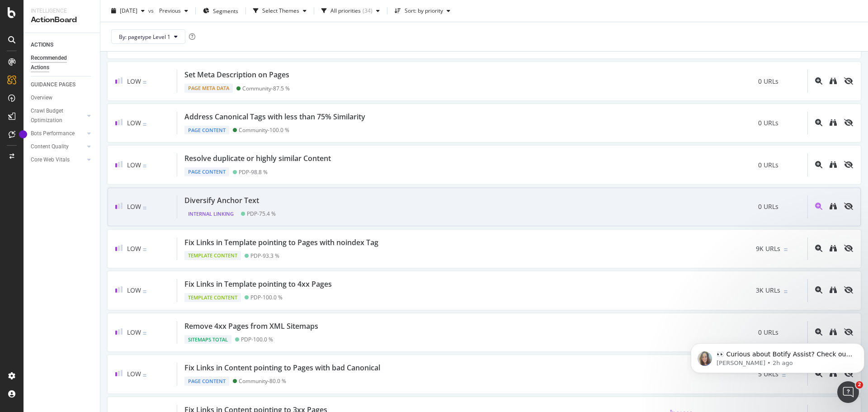  I want to click on div: All priorities, so click(346, 11).